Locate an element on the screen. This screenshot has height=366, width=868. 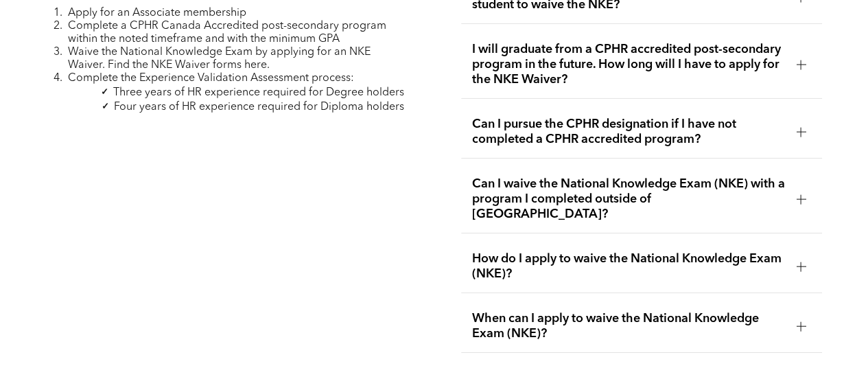
span: Can I waive the National Knowledge Exam (NKE) with a program I completed outside of [GEOGRAPHIC_D... is located at coordinates (628, 199).